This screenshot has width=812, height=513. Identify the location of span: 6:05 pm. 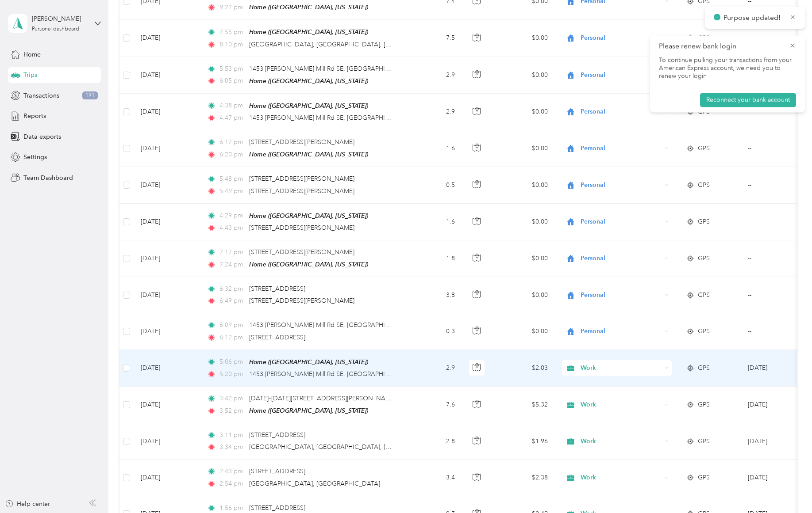
(232, 81).